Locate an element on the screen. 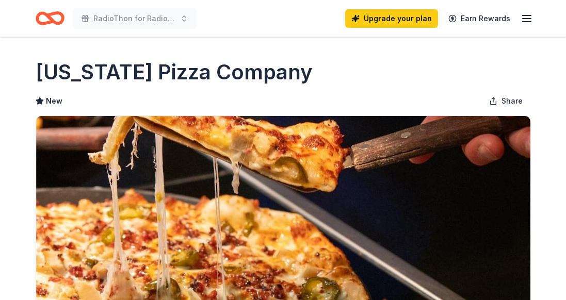 The image size is (566, 300). button: Share is located at coordinates (505, 101).